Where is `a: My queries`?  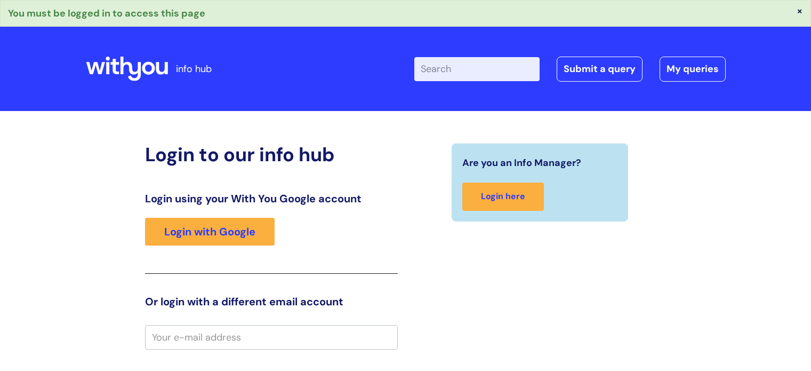
a: My queries is located at coordinates (692, 69).